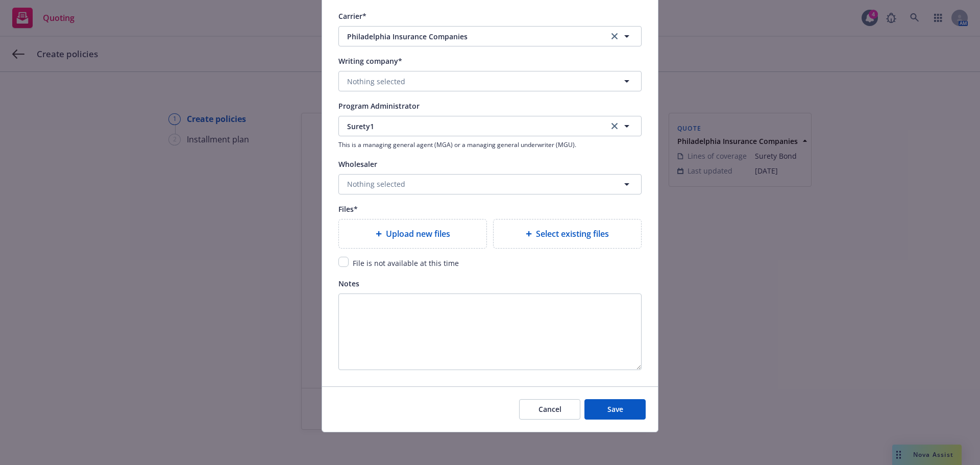 The width and height of the screenshot is (980, 465). I want to click on span: Notes, so click(348, 283).